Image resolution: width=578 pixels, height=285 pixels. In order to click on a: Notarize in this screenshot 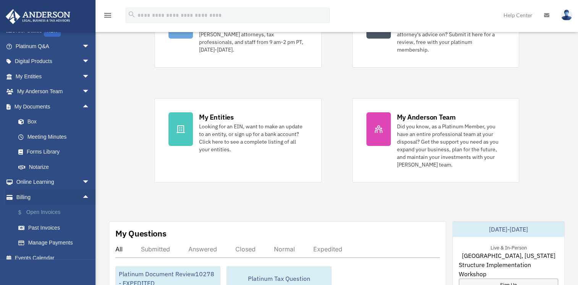, I will do `click(56, 167)`.